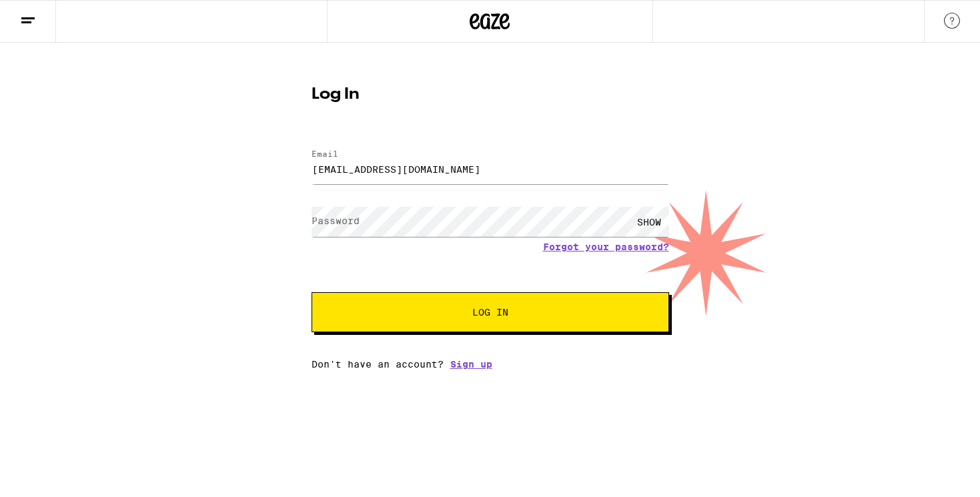 The height and width of the screenshot is (497, 980). What do you see at coordinates (471, 364) in the screenshot?
I see `a: Sign up` at bounding box center [471, 364].